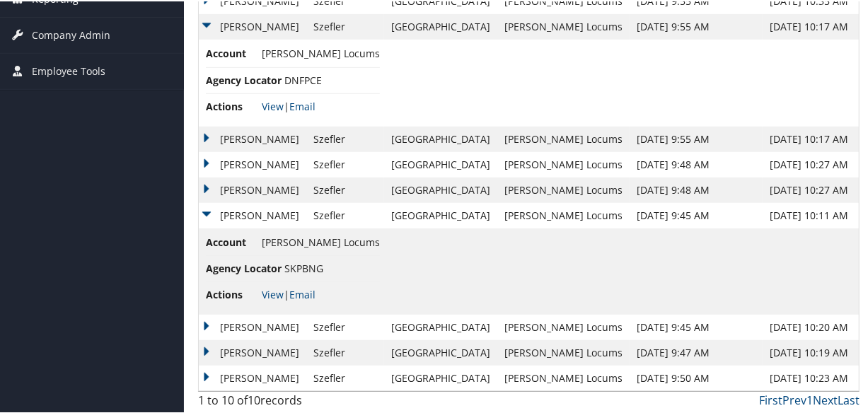  What do you see at coordinates (794, 399) in the screenshot?
I see `a: Prev` at bounding box center [794, 399].